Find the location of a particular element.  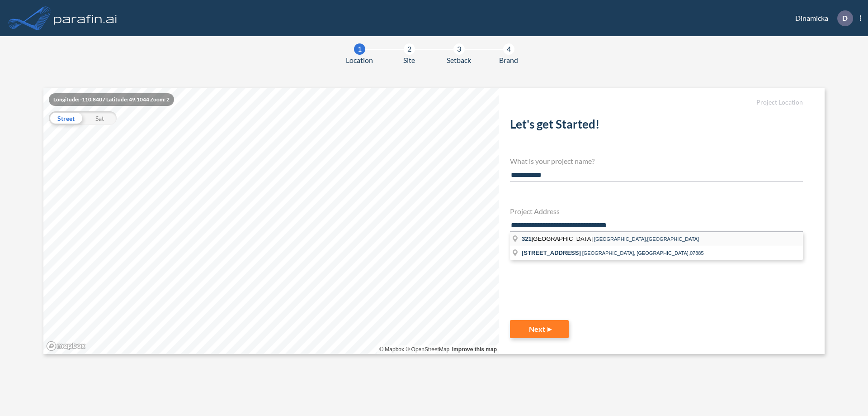

div: Street is located at coordinates (66, 118).